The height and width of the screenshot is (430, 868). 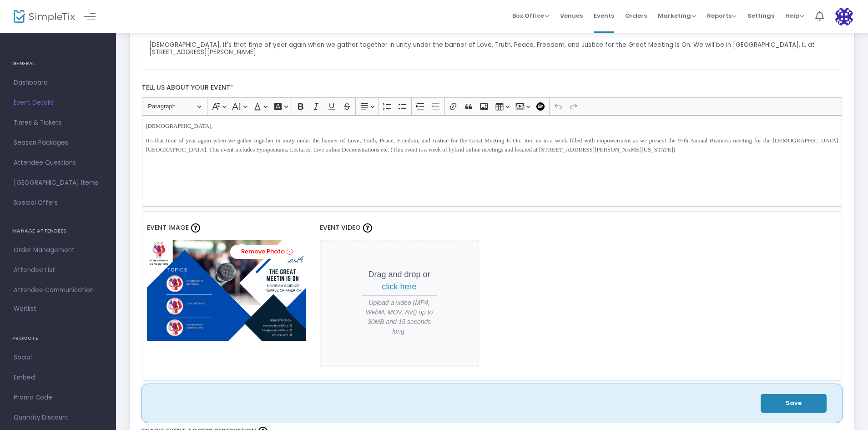 I want to click on span: Waitlist, so click(x=25, y=309).